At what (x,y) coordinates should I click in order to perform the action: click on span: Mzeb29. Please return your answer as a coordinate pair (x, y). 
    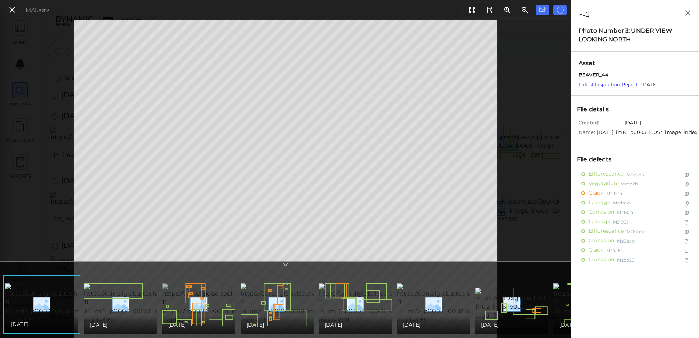
    Looking at the image, I should click on (625, 259).